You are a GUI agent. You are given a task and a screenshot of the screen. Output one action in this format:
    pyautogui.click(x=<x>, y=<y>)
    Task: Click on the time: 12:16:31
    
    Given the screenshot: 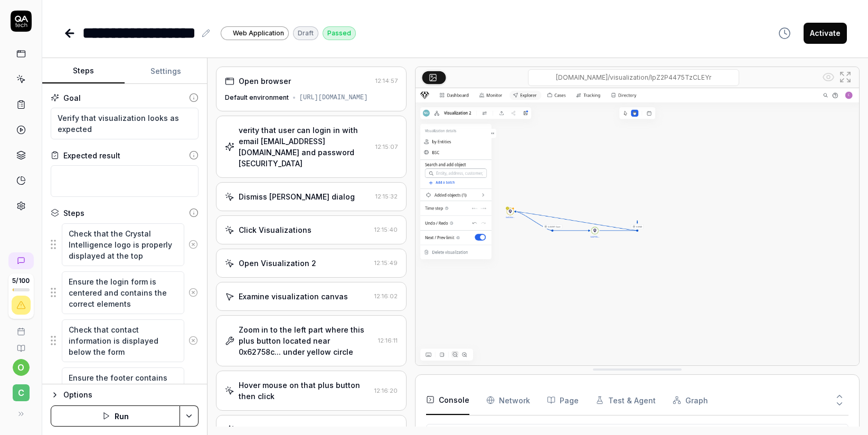 What is the action you would take?
    pyautogui.click(x=387, y=429)
    